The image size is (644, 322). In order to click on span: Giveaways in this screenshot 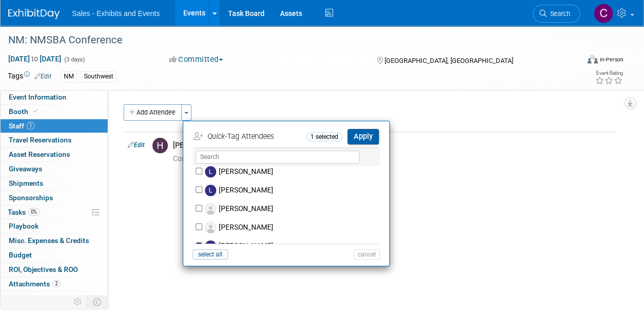, I will do `click(25, 169)`.